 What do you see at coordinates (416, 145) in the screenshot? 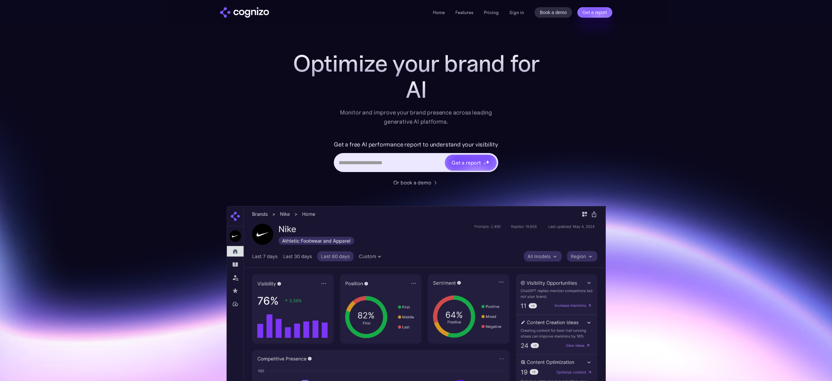
I see `label: Get a free AI performance report to understand your visibility` at bounding box center [416, 145].